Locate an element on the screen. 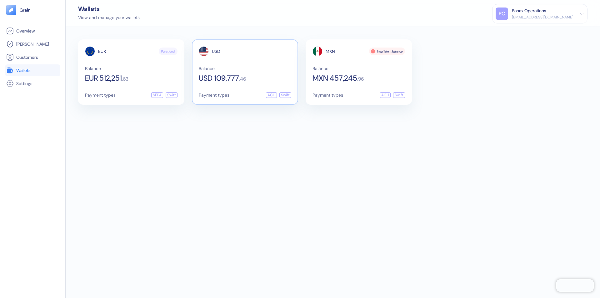  div: Insufficient balance is located at coordinates (387, 51).